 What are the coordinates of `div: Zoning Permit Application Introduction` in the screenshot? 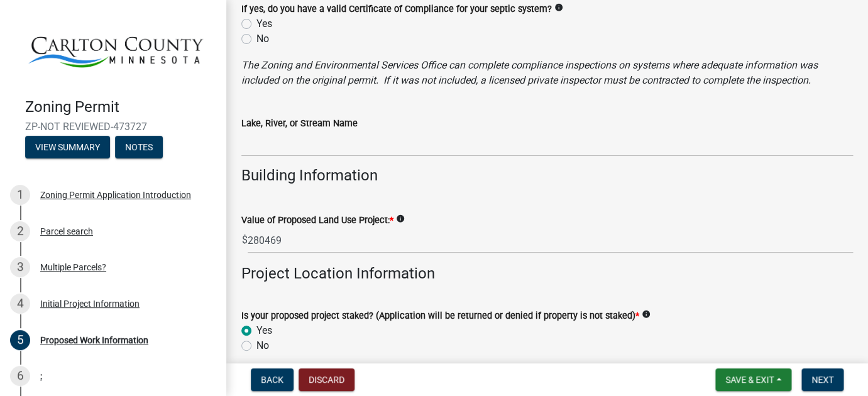 It's located at (116, 195).